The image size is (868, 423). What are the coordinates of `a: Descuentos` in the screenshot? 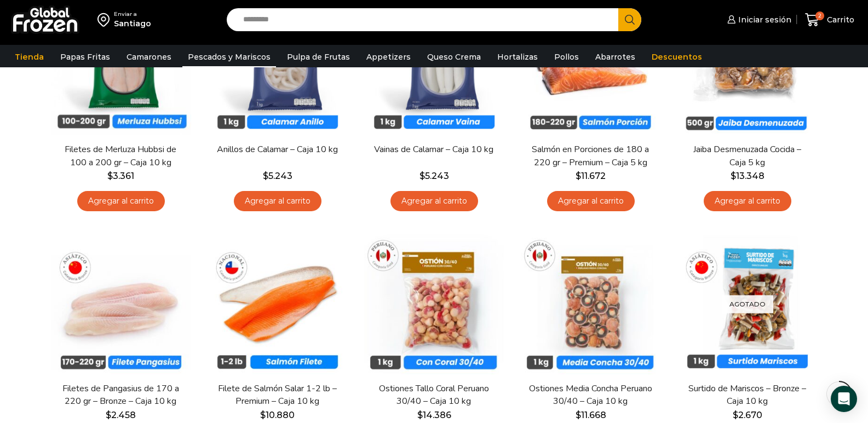 It's located at (677, 57).